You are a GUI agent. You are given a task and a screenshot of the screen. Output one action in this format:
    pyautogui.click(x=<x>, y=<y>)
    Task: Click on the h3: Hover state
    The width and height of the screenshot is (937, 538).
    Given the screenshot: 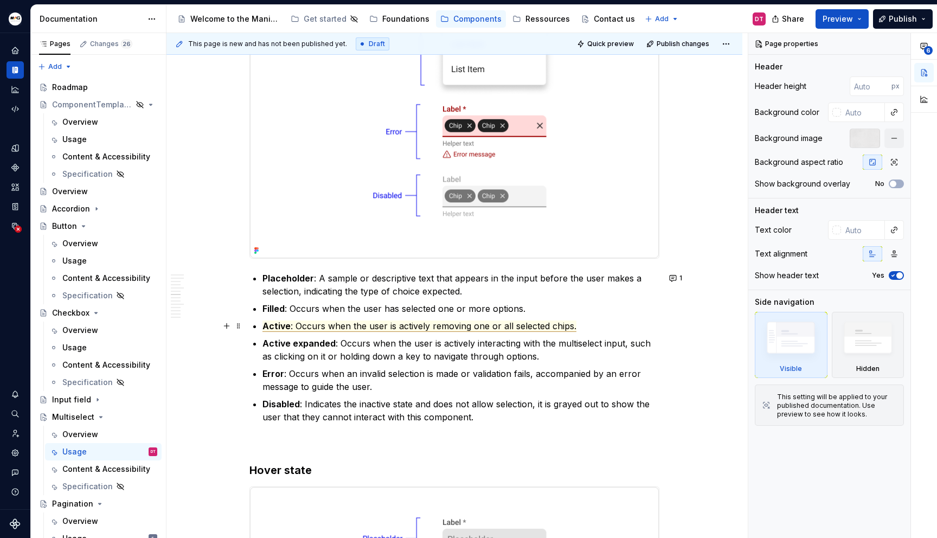 What is the action you would take?
    pyautogui.click(x=454, y=470)
    